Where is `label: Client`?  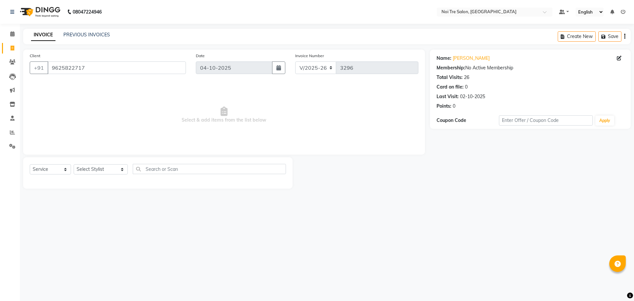
label: Client is located at coordinates (35, 56).